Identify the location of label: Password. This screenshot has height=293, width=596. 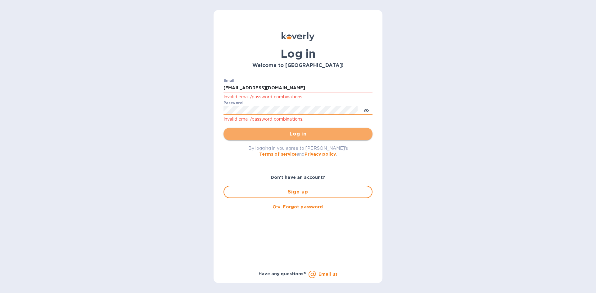
(233, 103).